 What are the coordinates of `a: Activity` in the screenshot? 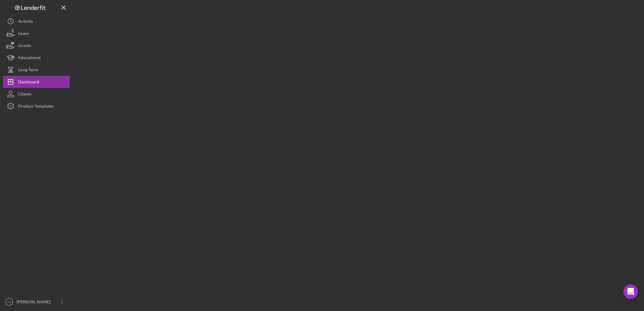 It's located at (36, 21).